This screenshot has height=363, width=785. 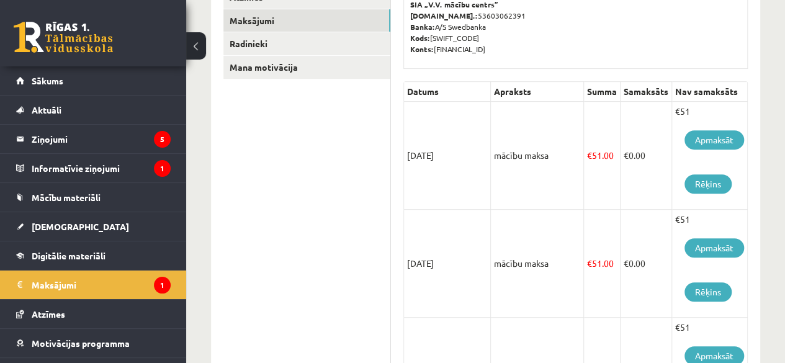 I want to click on legend: Informatīvie ziņojumi, so click(x=101, y=168).